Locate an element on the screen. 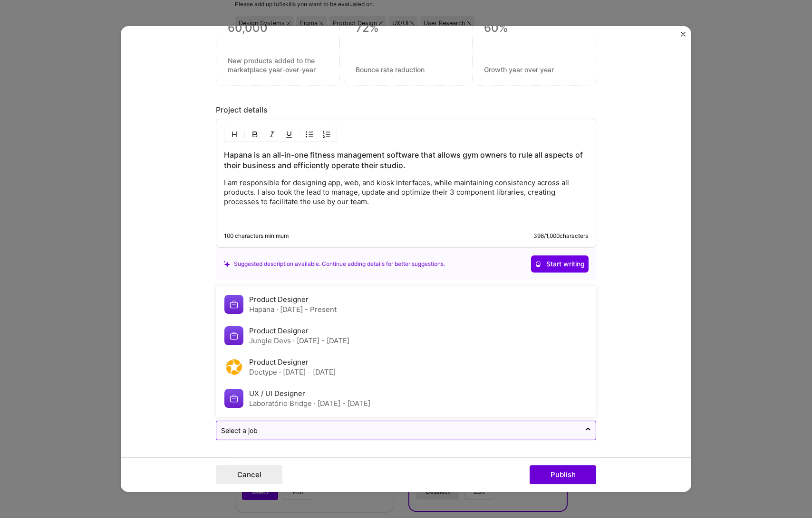 This screenshot has width=812, height=518. img: OL is located at coordinates (326, 134).